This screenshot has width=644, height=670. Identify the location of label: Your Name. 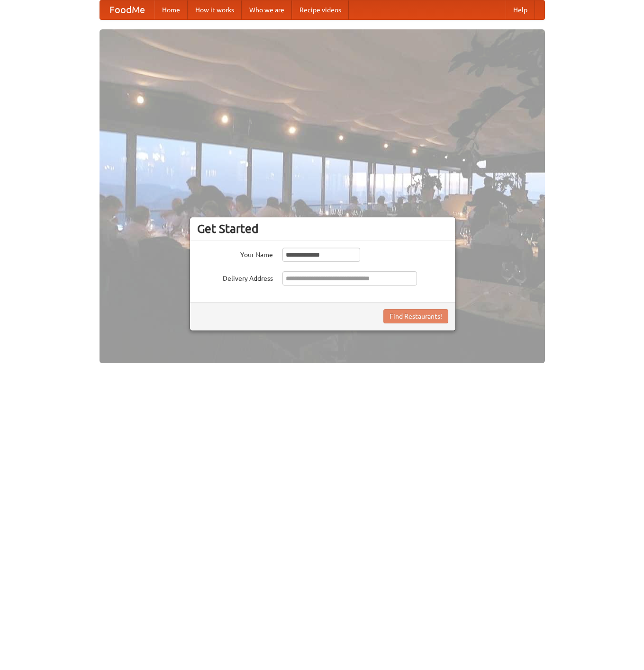
(235, 253).